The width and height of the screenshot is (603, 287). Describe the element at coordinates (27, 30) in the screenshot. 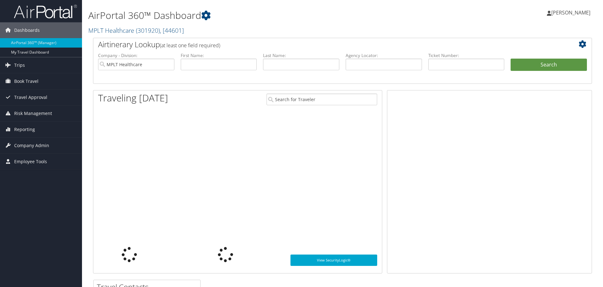

I see `span: Dashboards` at that location.